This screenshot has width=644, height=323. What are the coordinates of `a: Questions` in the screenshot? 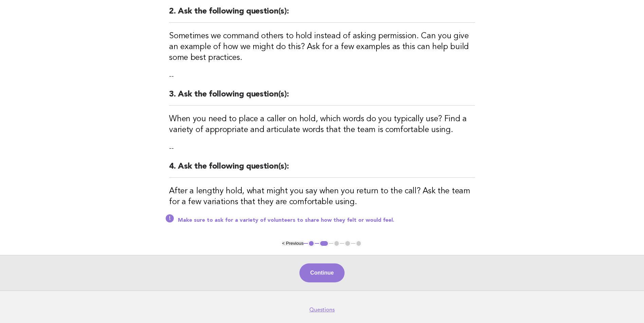 It's located at (322, 310).